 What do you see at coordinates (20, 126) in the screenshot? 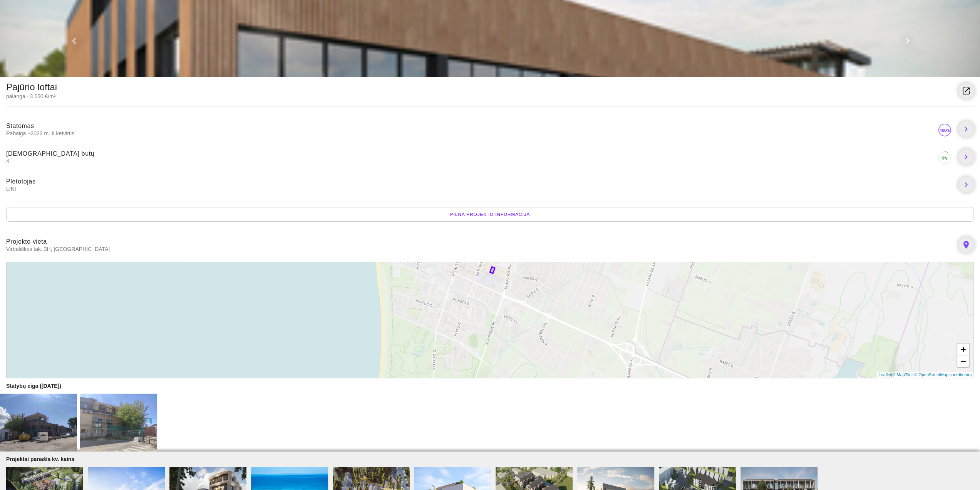
I see `span: Statomas` at bounding box center [20, 126].